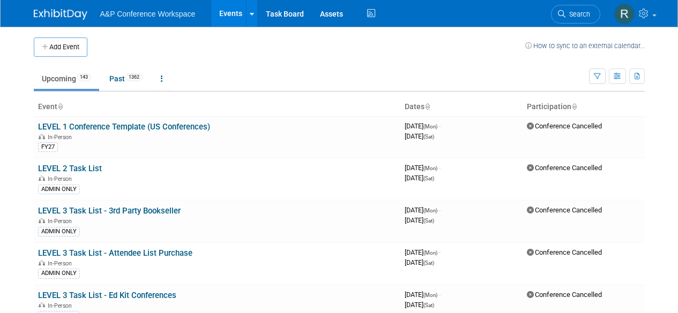 The width and height of the screenshot is (678, 313). What do you see at coordinates (624, 14) in the screenshot?
I see `img: Ryan Dradzynski` at bounding box center [624, 14].